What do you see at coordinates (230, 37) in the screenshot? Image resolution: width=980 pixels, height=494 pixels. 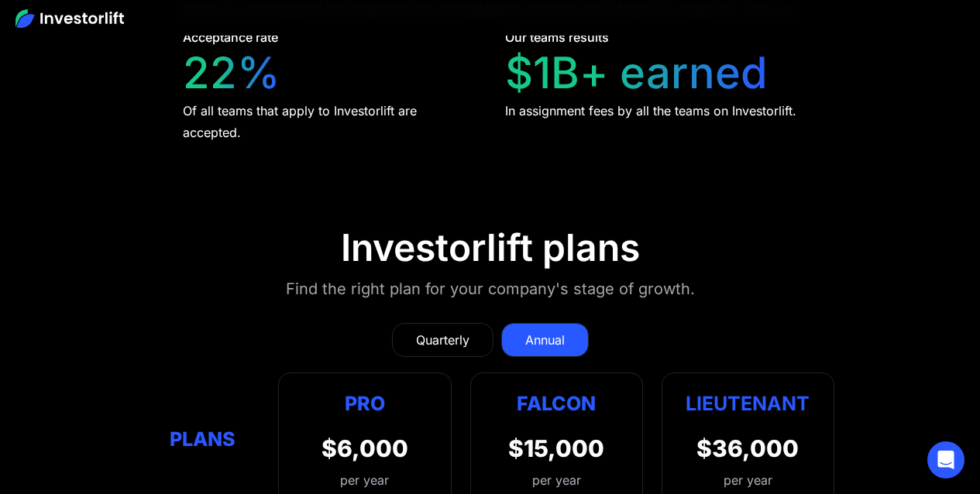 I see `div: Acceptance rate` at bounding box center [230, 37].